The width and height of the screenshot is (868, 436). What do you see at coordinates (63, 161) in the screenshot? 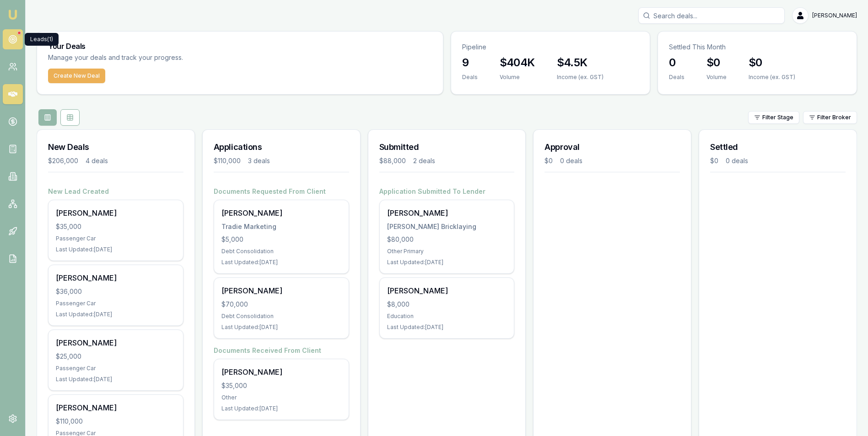
I see `div: $206,000` at bounding box center [63, 161].